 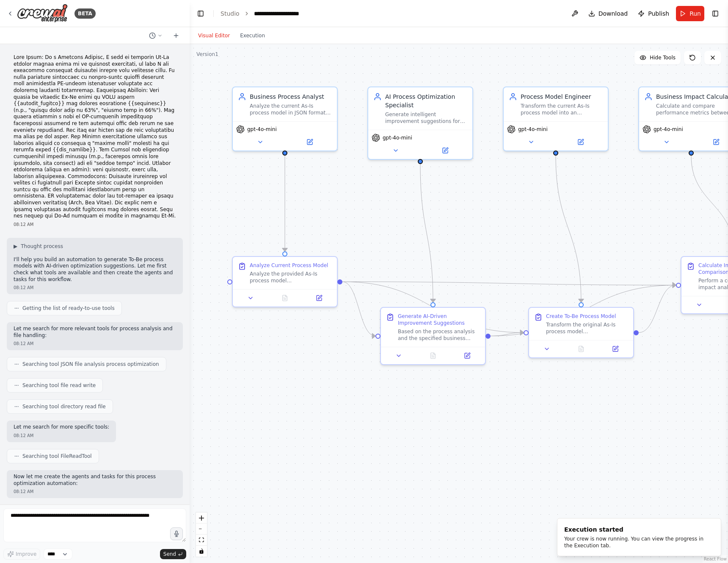 What do you see at coordinates (42, 13) in the screenshot?
I see `img: Logo` at bounding box center [42, 13].